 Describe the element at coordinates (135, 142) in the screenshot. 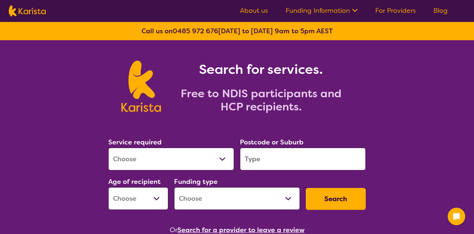

I see `label: Service required` at that location.